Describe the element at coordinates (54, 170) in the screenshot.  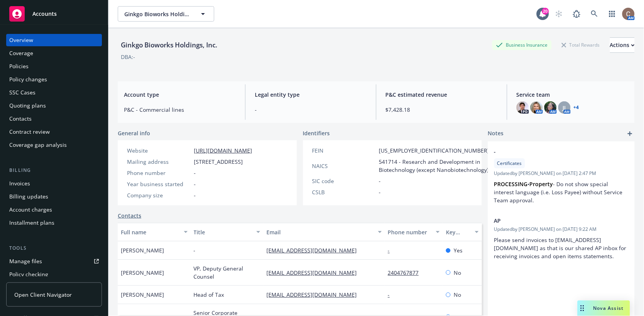
I see `div: Billing` at that location.